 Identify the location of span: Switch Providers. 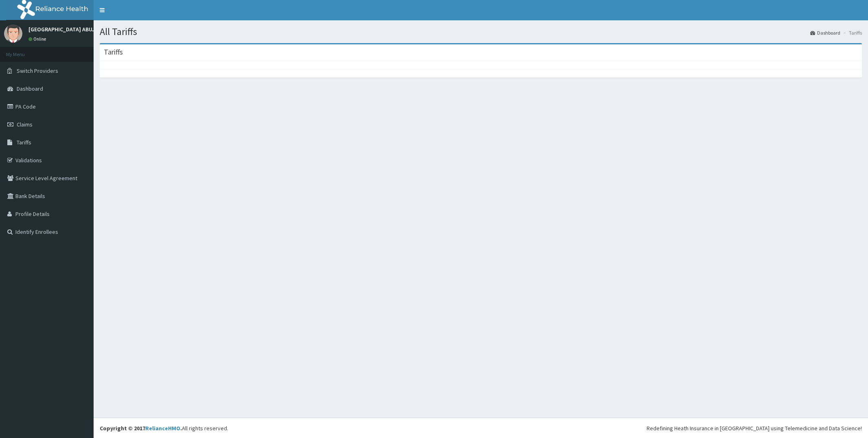
(37, 70).